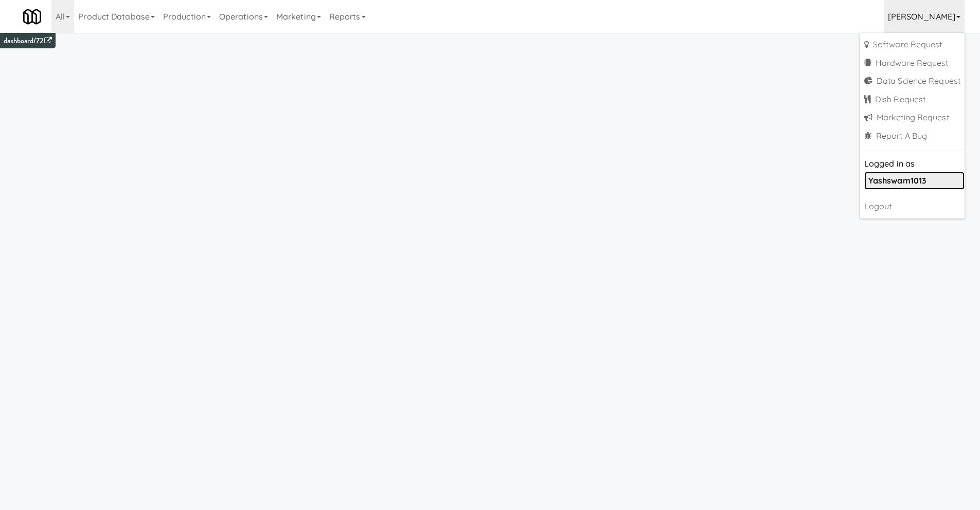 This screenshot has width=980, height=510. Describe the element at coordinates (912, 63) in the screenshot. I see `a: Hardware Request` at that location.